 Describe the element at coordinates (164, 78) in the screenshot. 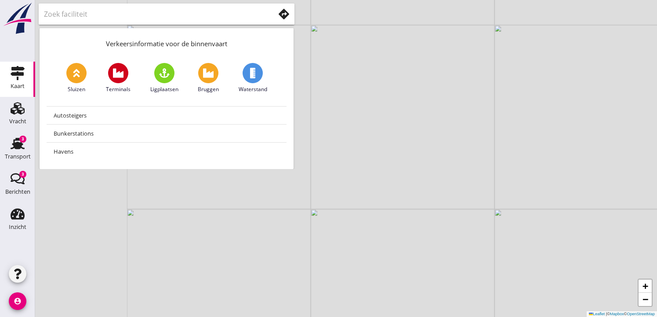

I see `a: Ligplaatsen` at that location.